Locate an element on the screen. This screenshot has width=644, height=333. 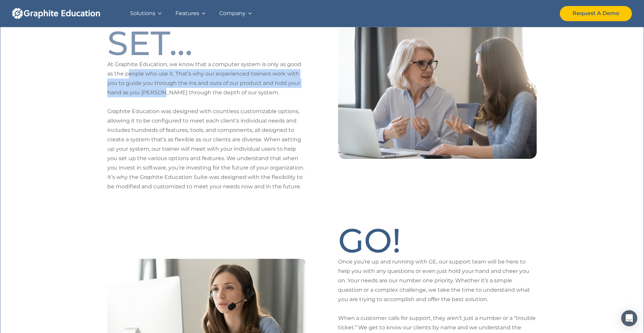
p: At Graphite Education, we know that a computer system is only as good as the people who use it. T... is located at coordinates (207, 126).